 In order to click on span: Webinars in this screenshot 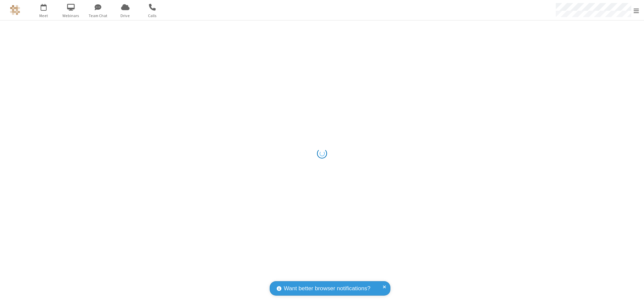, I will do `click(71, 16)`.